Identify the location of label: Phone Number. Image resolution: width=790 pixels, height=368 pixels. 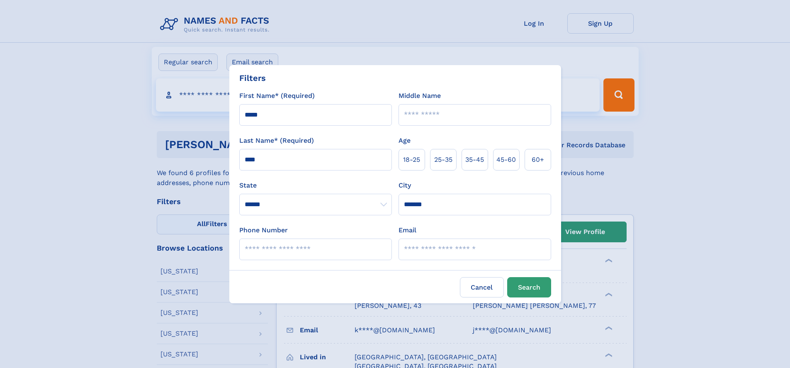
(263, 230).